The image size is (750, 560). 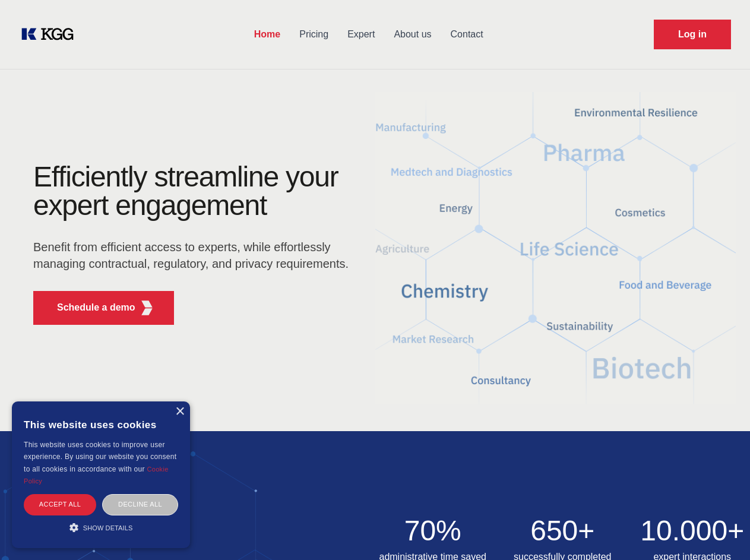 What do you see at coordinates (412, 35) in the screenshot?
I see `a: About us` at bounding box center [412, 35].